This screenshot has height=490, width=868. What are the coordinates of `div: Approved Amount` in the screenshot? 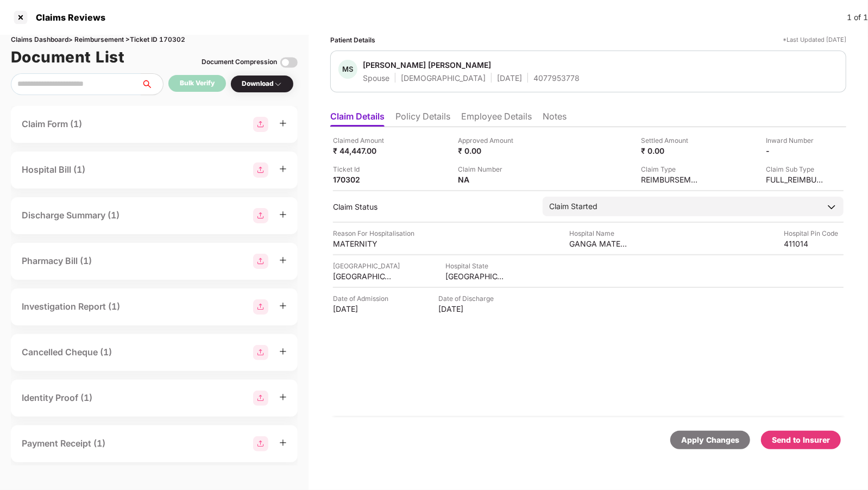 It's located at (488, 140).